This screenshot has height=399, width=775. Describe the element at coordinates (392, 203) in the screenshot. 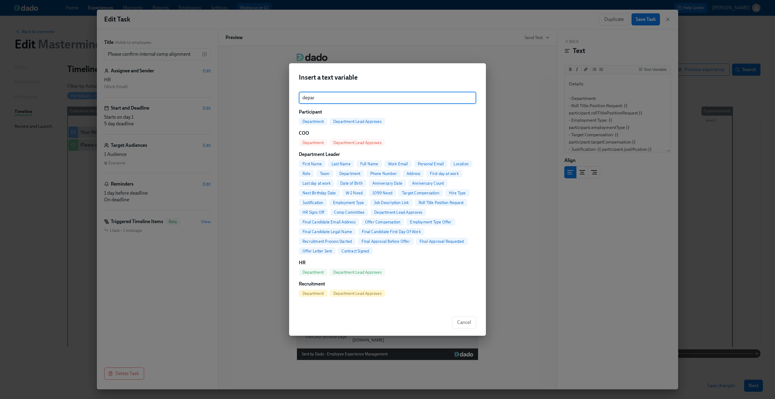

I see `span: Job Description Link` at that location.